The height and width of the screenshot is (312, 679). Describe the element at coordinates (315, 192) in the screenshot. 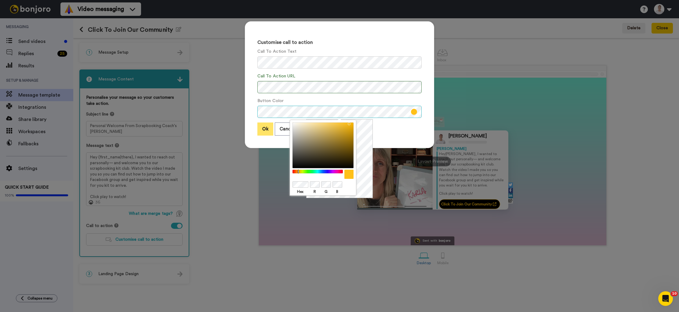

I see `label: R` at that location.